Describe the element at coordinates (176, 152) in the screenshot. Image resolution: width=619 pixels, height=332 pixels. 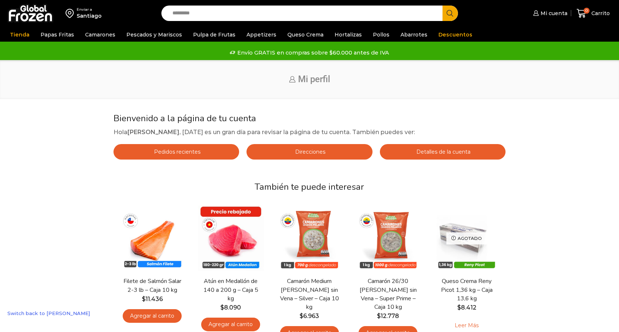
I see `span: Pedidos recientes` at that location.